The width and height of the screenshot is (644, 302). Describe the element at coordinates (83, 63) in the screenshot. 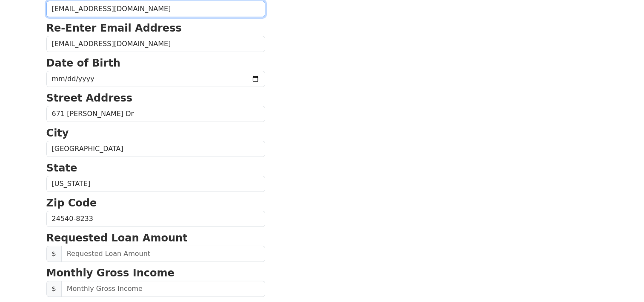

I see `strong: Date of Birth` at that location.